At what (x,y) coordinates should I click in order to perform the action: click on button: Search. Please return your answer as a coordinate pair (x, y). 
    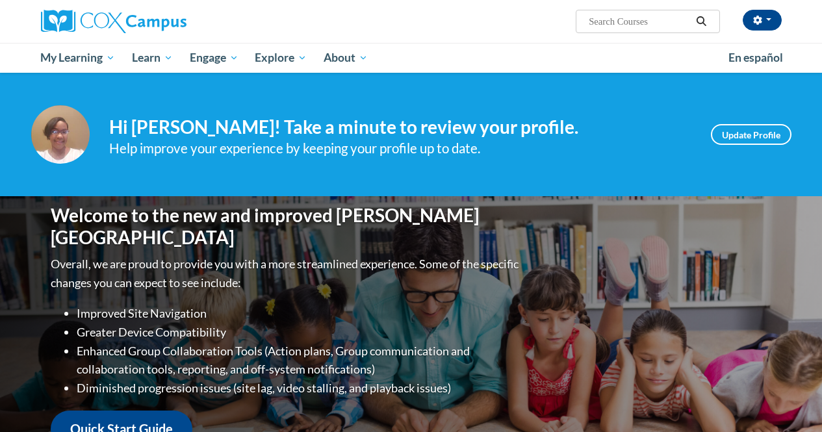
    Looking at the image, I should click on (701, 21).